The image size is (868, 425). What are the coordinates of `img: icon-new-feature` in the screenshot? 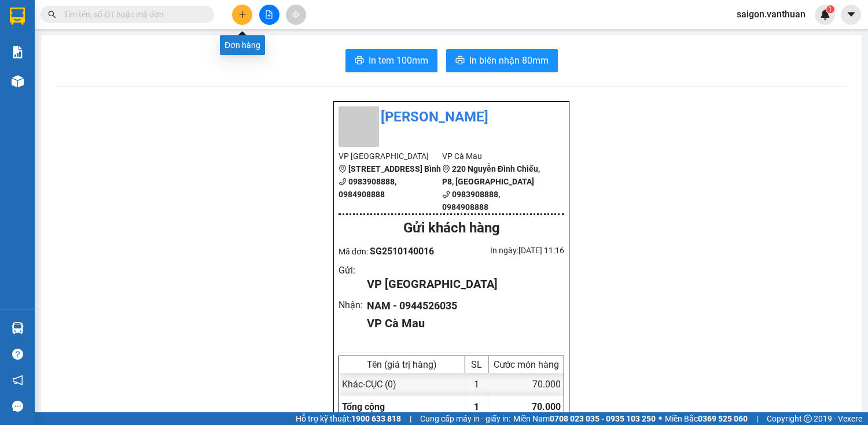 It's located at (825, 14).